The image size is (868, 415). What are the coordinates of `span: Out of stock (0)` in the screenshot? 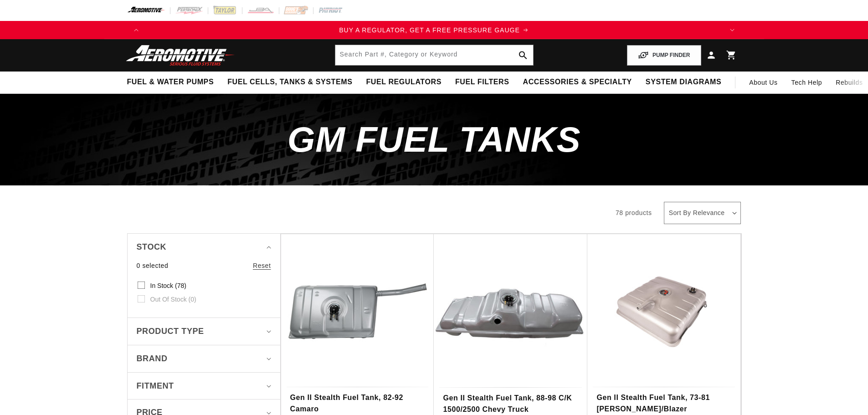 It's located at (173, 300).